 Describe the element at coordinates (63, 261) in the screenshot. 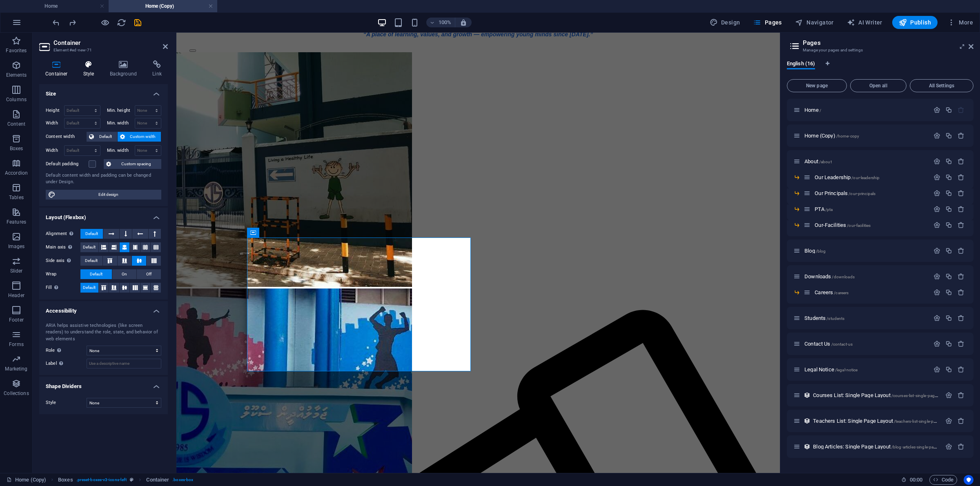

I see `label: Side axis` at that location.